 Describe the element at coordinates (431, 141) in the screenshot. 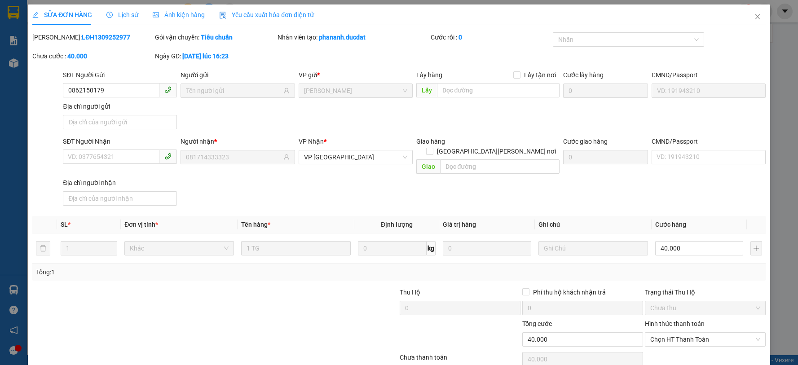

I see `span: Giao hàng` at that location.